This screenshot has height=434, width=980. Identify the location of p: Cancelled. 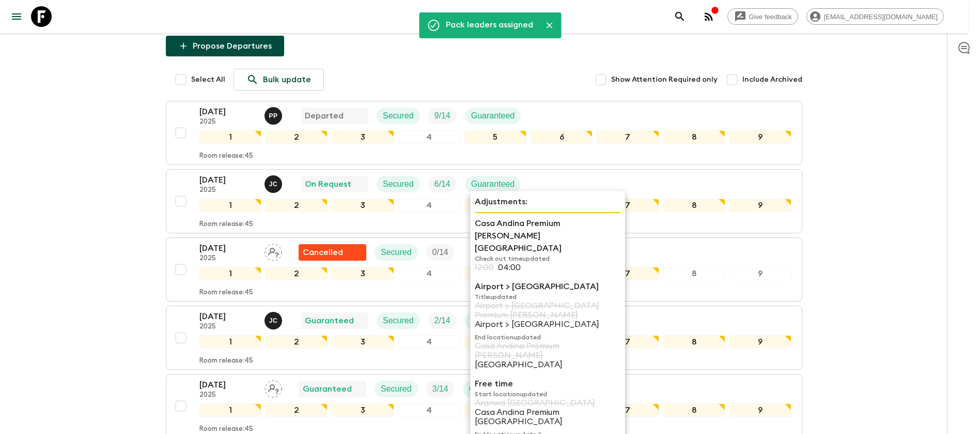
(323, 253).